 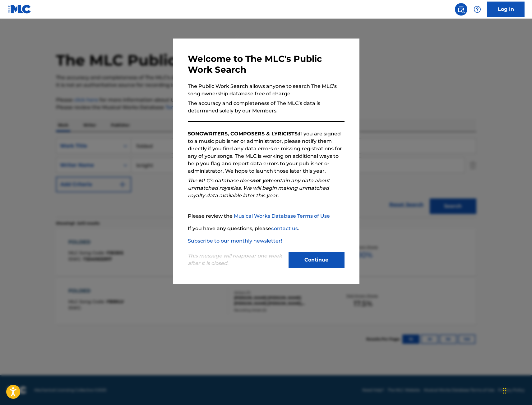 What do you see at coordinates (243, 134) in the screenshot?
I see `strong: SONGWRITERS, COMPOSERS & LYRICISTS:` at bounding box center [243, 134].